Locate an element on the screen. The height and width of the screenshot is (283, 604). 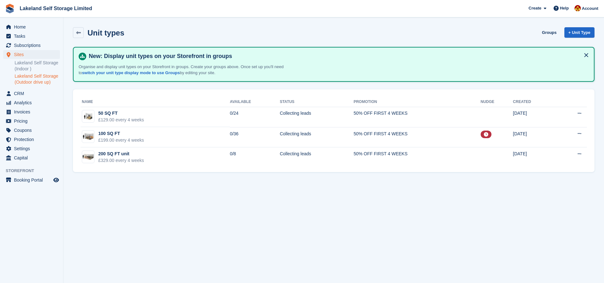
span: Home is located at coordinates (33, 27).